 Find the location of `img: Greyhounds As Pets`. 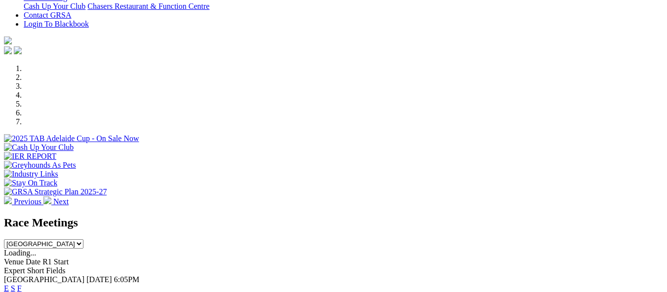

img: Greyhounds As Pets is located at coordinates (40, 165).